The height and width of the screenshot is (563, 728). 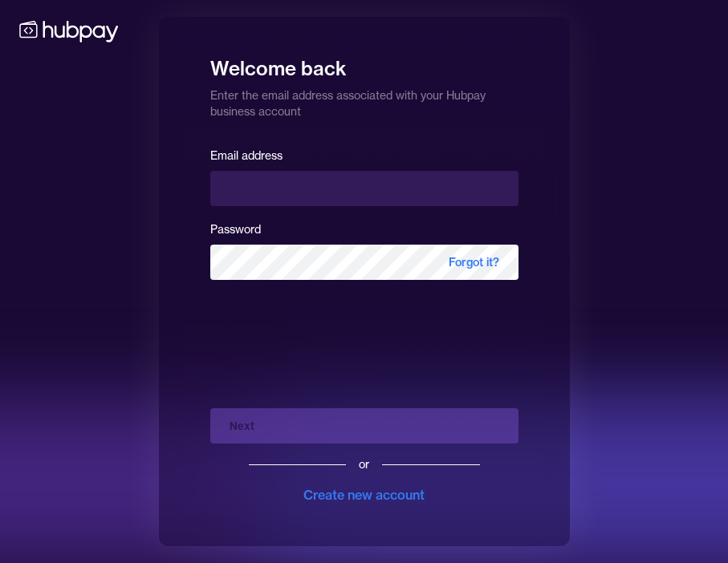 What do you see at coordinates (473, 262) in the screenshot?
I see `span: Forgot it?` at bounding box center [473, 262].